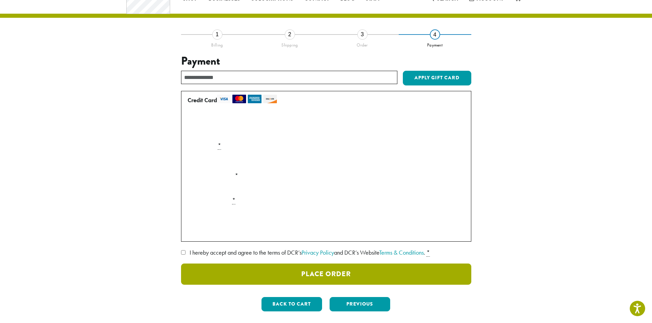 The image size is (652, 323). I want to click on img: mastercard, so click(239, 99).